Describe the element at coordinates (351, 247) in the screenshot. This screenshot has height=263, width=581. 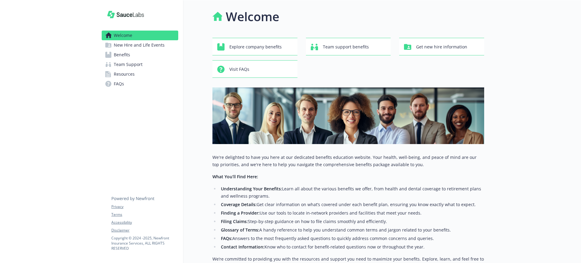
I see `li: Know who to contact for benefit-related questions now or throughout the year.` at that location.